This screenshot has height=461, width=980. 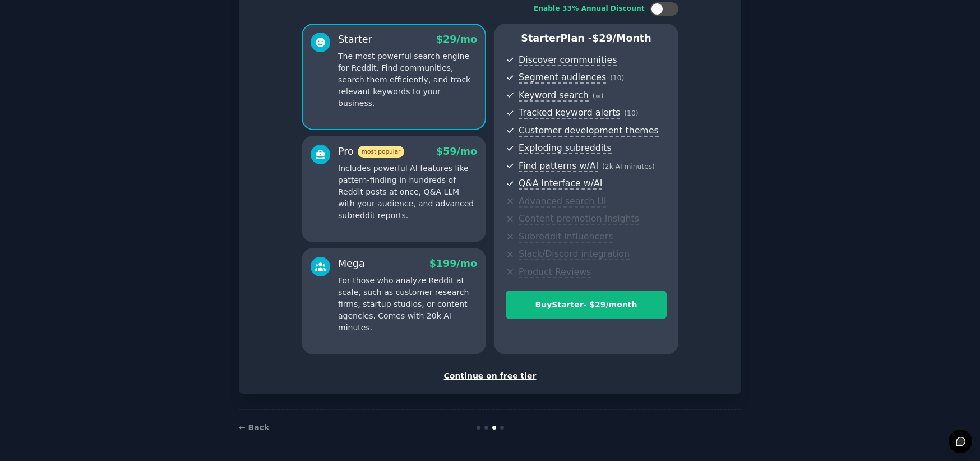 I want to click on span: Subreddit influencers, so click(x=565, y=236).